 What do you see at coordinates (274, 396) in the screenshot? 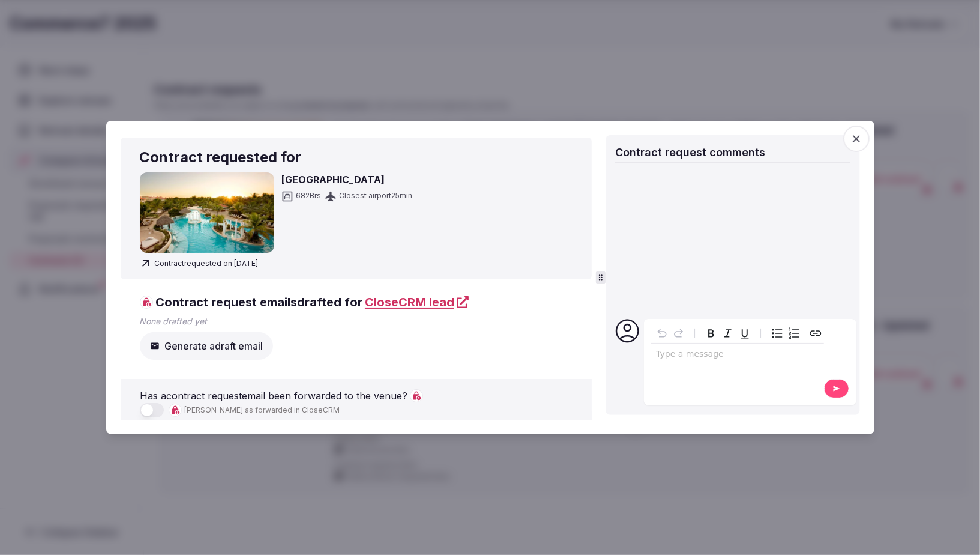
I see `p: Has a contract request email been forwarded to the venue?` at bounding box center [274, 396].